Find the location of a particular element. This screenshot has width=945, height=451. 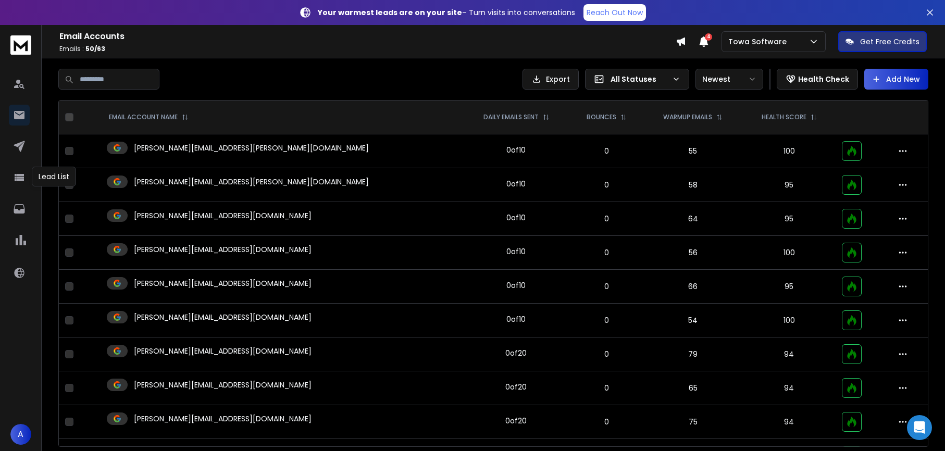

button: Get Free Credits is located at coordinates (883, 42).